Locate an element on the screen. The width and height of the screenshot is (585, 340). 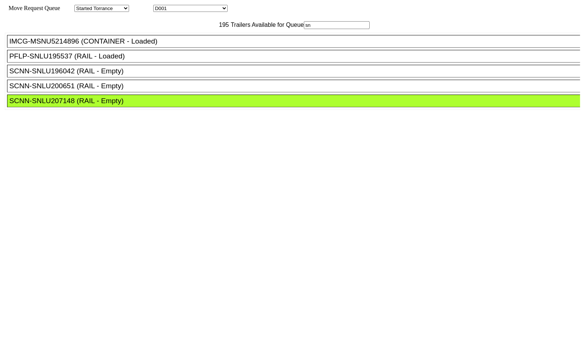
div: SCNN-SNLU196042 (RAIL - Empty) is located at coordinates (297, 71).